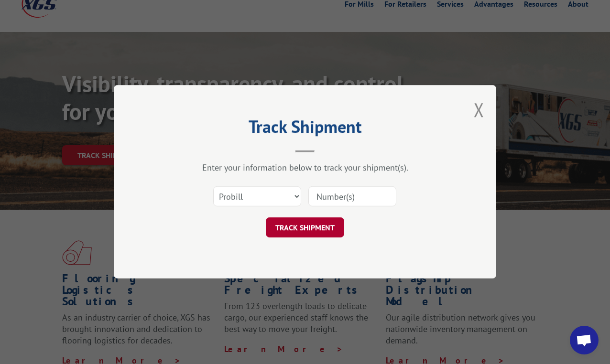 The width and height of the screenshot is (610, 364). I want to click on a: Open chat, so click(584, 340).